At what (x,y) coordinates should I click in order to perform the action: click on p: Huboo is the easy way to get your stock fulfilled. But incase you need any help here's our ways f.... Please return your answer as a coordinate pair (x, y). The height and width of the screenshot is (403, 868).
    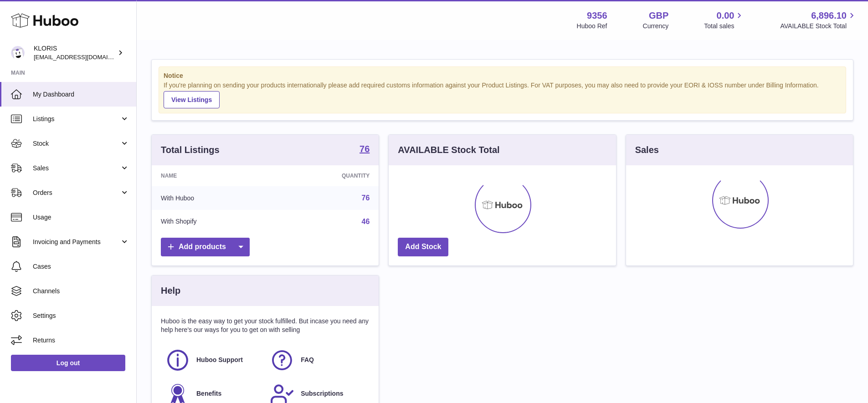
    Looking at the image, I should click on (265, 326).